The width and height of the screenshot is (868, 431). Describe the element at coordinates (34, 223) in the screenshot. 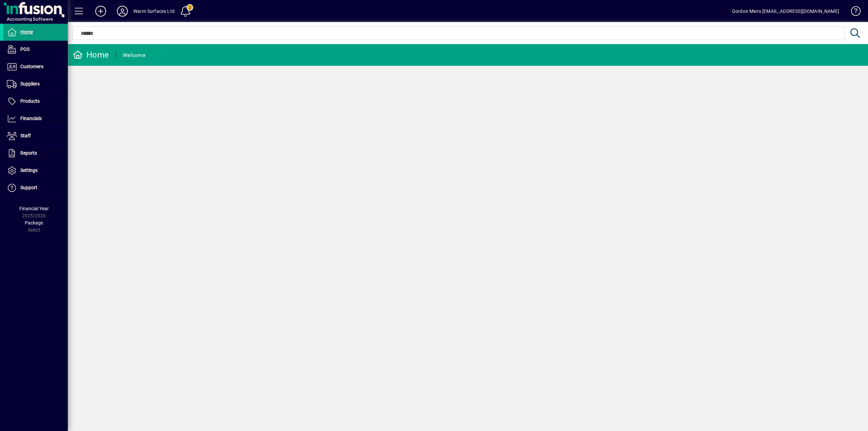

I see `span: Package` at that location.